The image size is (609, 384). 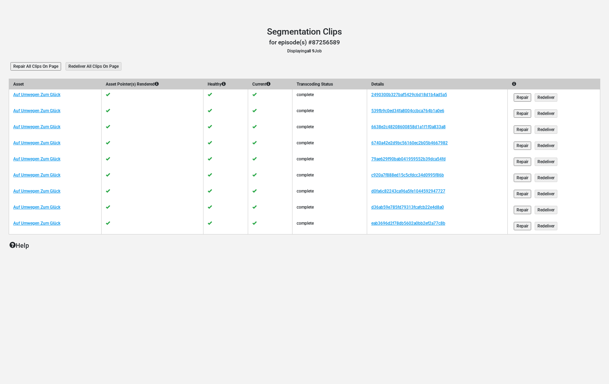 What do you see at coordinates (304, 32) in the screenshot?
I see `h1: Segmentation Clips` at bounding box center [304, 32].